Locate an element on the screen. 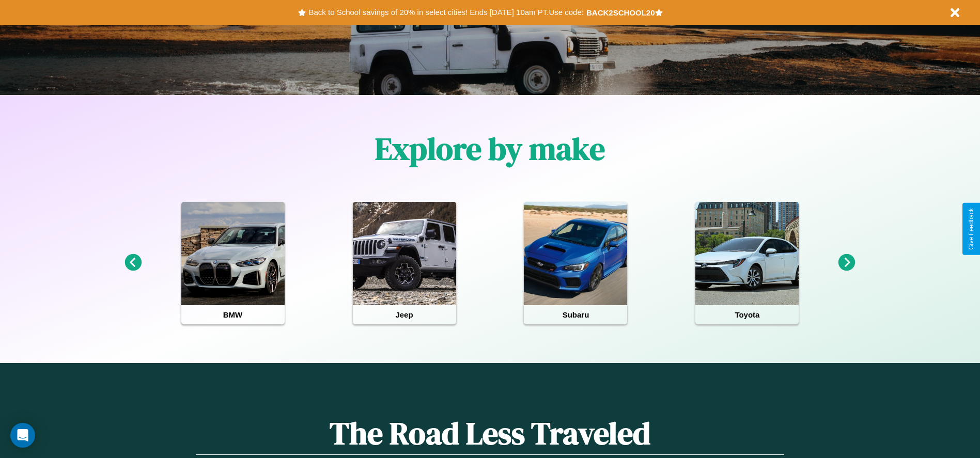 This screenshot has height=458, width=980. h4: BMW is located at coordinates (233, 315).